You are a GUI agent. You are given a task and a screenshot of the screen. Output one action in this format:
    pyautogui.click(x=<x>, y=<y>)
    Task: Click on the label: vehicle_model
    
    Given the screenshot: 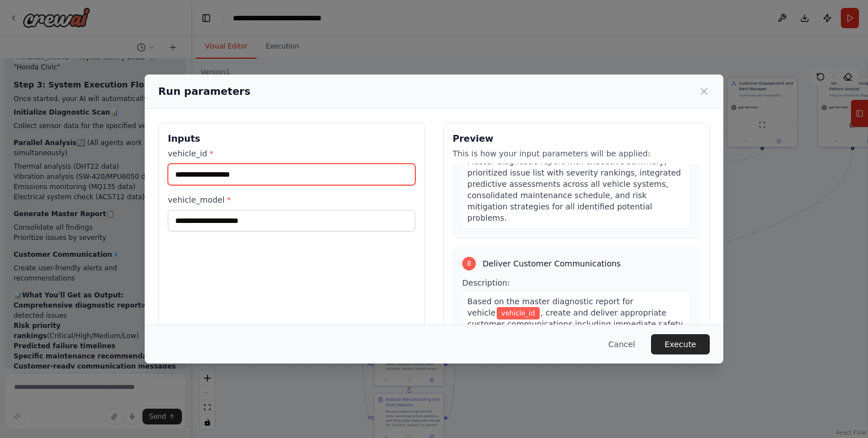 What is the action you would take?
    pyautogui.click(x=291, y=200)
    